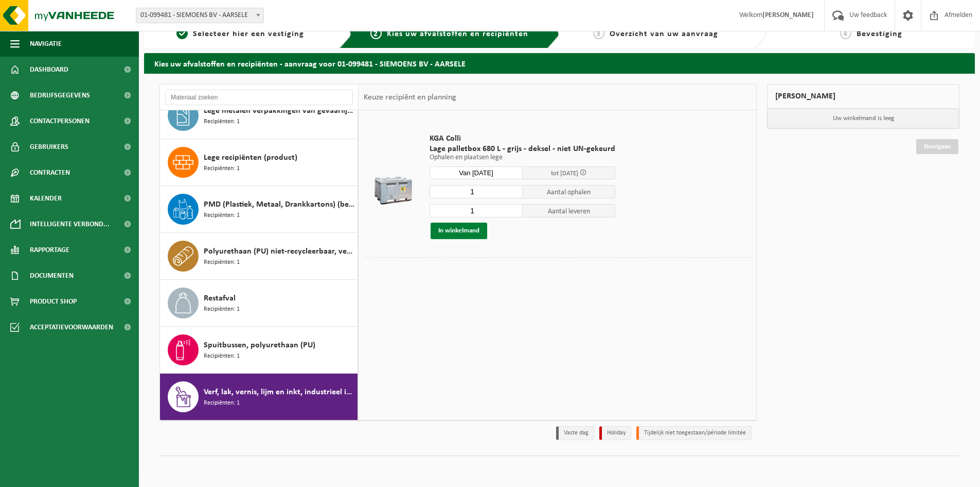 The height and width of the screenshot is (487, 980). What do you see at coordinates (60, 96) in the screenshot?
I see `span: Bedrijfsgegevens` at bounding box center [60, 96].